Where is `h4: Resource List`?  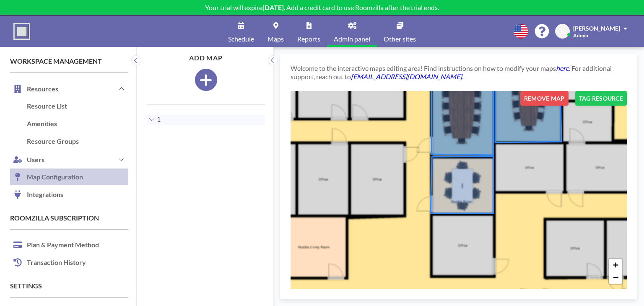 h4: Resource List is located at coordinates (41, 106).